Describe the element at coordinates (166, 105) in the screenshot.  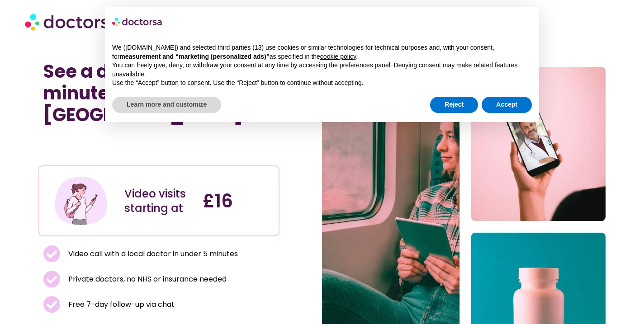
I see `button: Learn more and customize` at that location.